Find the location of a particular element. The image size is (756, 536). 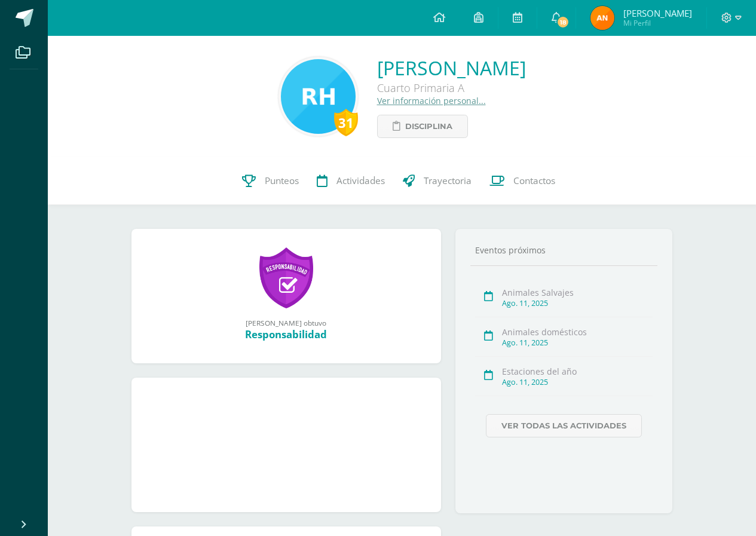

div: 31 is located at coordinates (346, 123).